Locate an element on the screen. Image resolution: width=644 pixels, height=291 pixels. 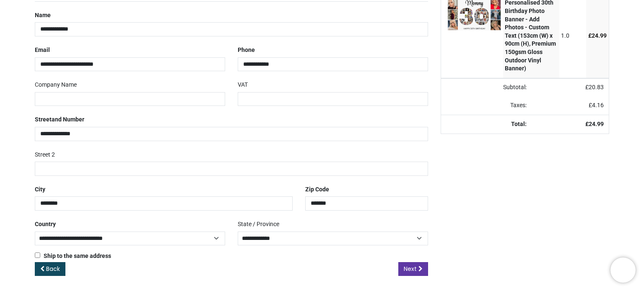
label: Country is located at coordinates (45, 224).